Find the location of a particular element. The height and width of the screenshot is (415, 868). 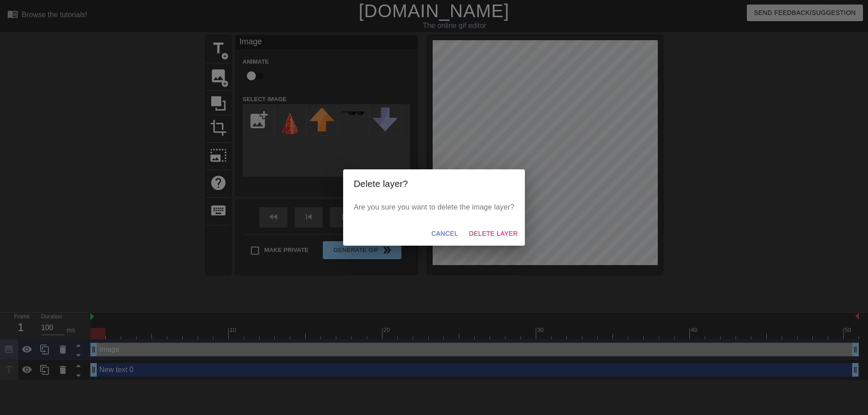

button: Delete Layer is located at coordinates (493, 233).